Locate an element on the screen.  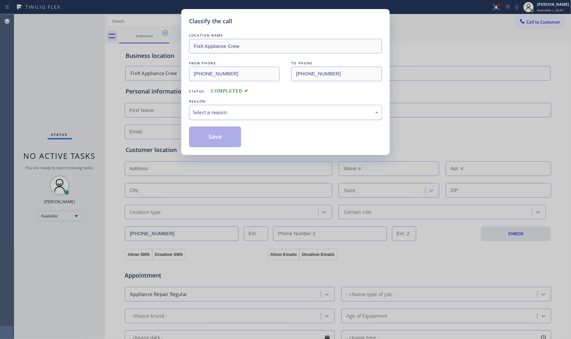
input: From phone is located at coordinates (234, 74).